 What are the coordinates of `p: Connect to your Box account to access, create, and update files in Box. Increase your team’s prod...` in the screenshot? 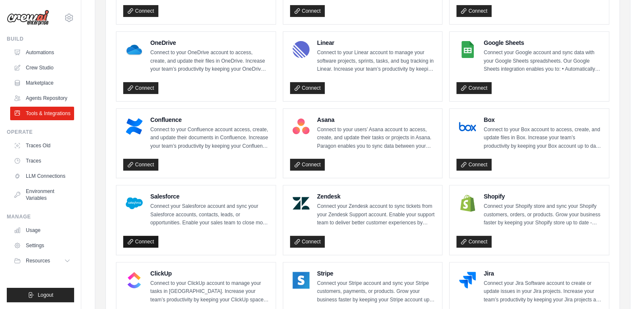 It's located at (543, 138).